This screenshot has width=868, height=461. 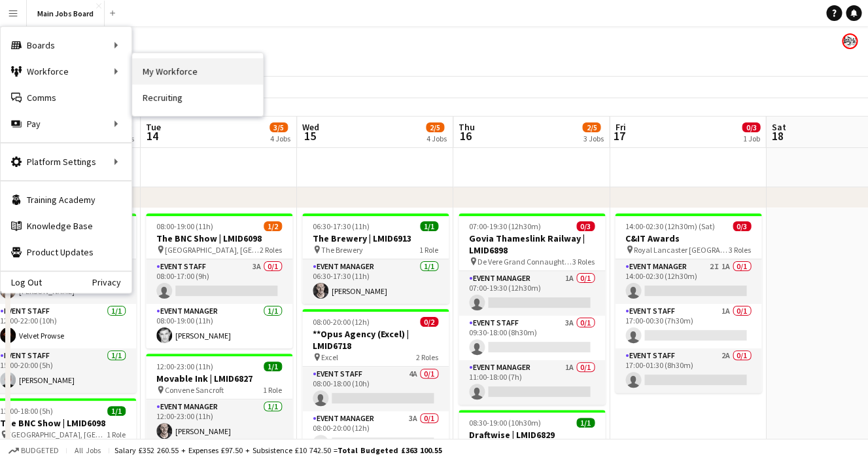 I want to click on a: My Workforce, so click(x=198, y=71).